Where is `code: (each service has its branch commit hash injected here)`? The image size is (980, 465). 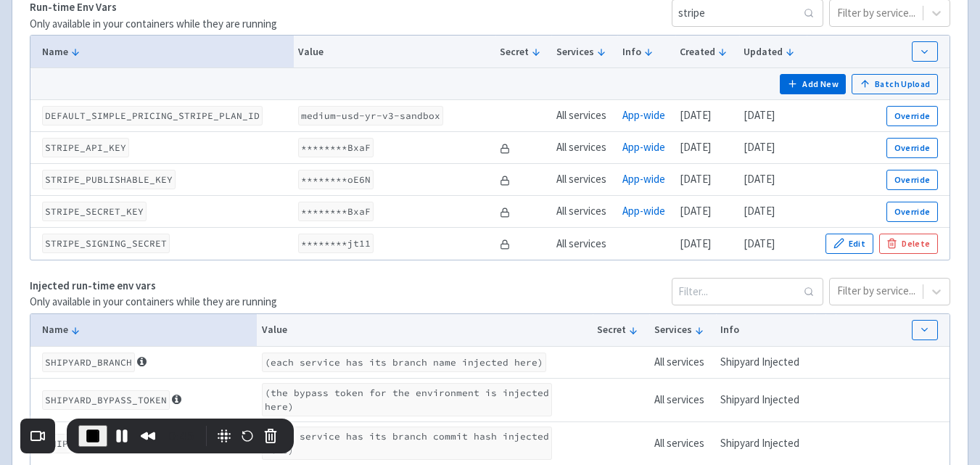
code: (each service has its branch commit hash injected here) is located at coordinates (407, 443).